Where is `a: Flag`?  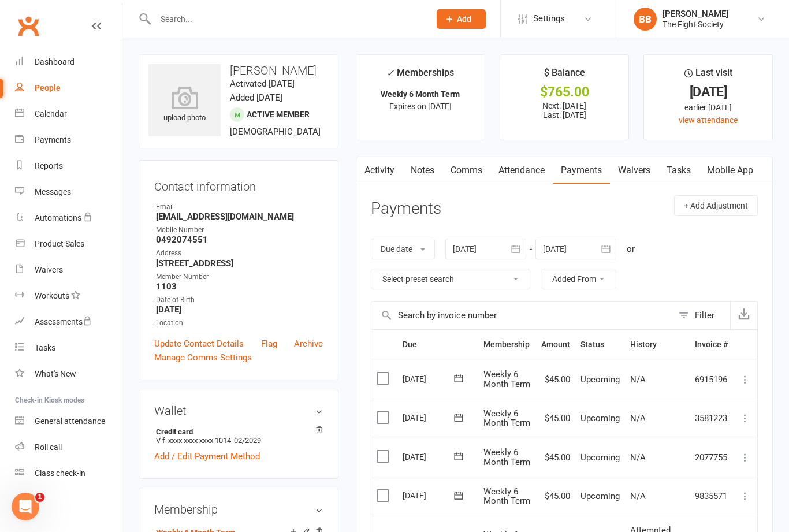 a: Flag is located at coordinates (269, 344).